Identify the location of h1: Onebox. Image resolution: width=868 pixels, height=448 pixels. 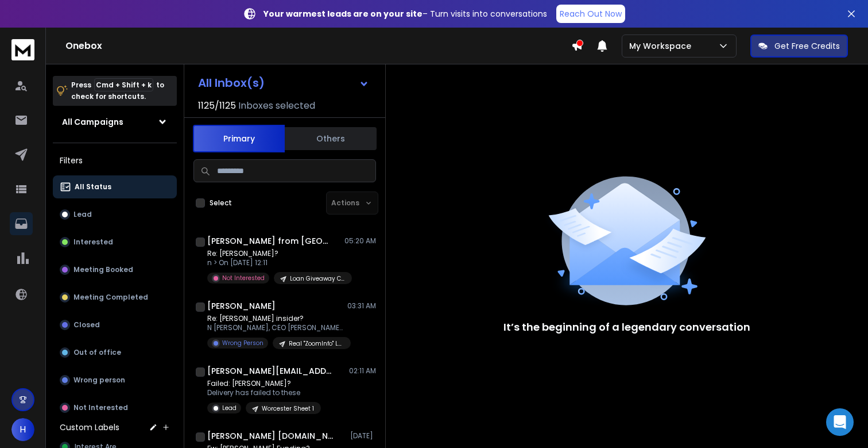
(318, 46).